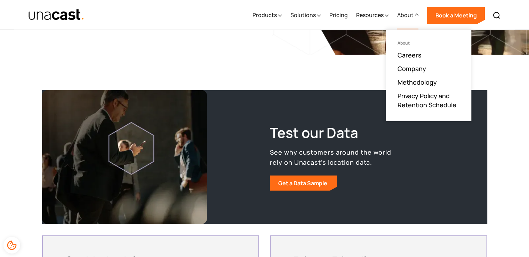 The width and height of the screenshot is (529, 257). Describe the element at coordinates (417, 82) in the screenshot. I see `a: Methodology` at that location.